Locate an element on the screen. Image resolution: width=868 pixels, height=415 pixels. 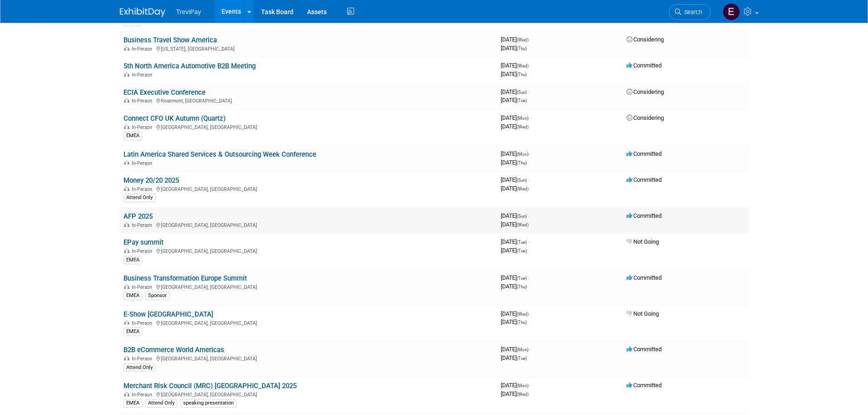
a: ECIA Executive Conference is located at coordinates (164, 93).